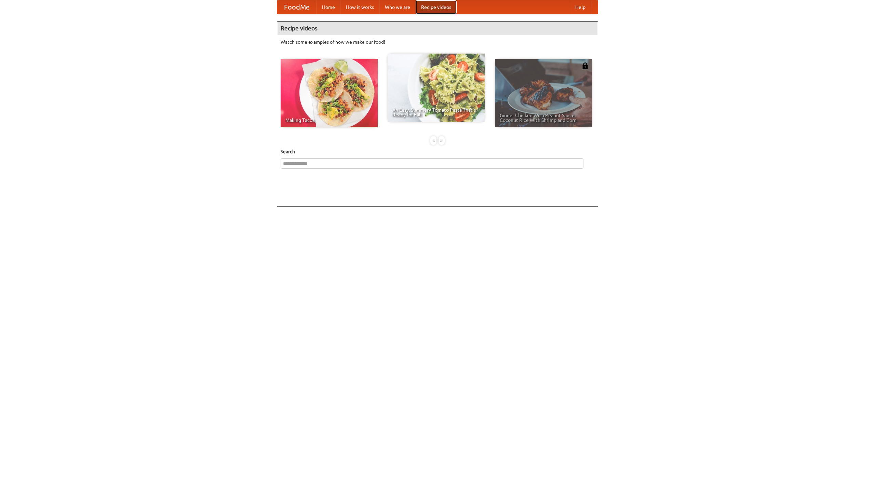 The width and height of the screenshot is (875, 483). I want to click on a: Home, so click(328, 7).